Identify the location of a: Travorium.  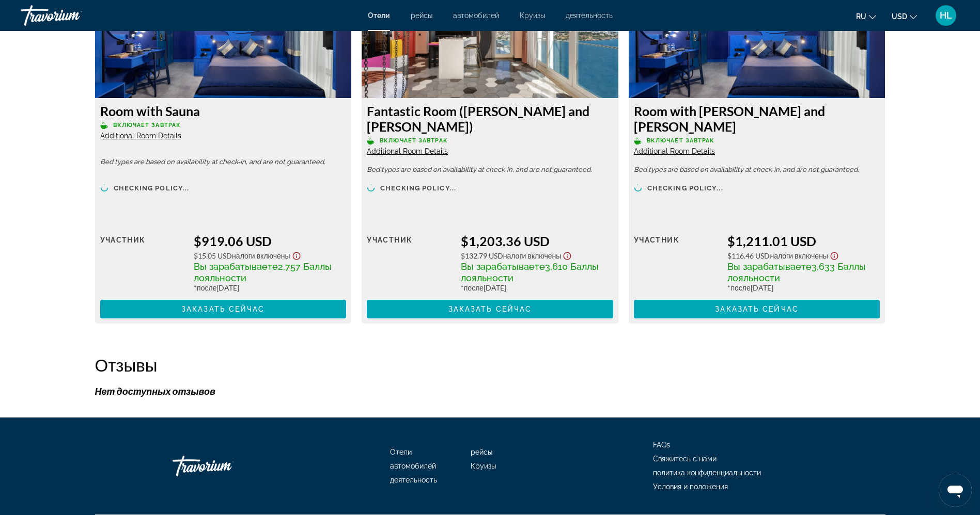
(72, 15).